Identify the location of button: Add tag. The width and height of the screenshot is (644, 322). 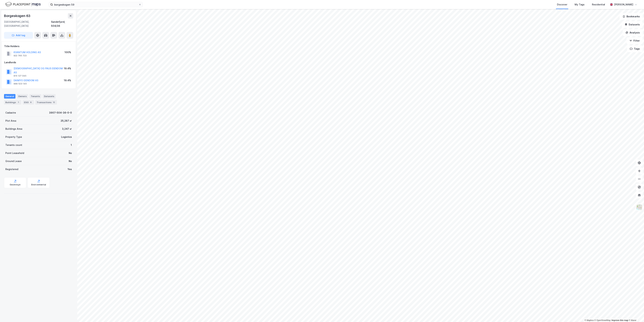
(19, 35).